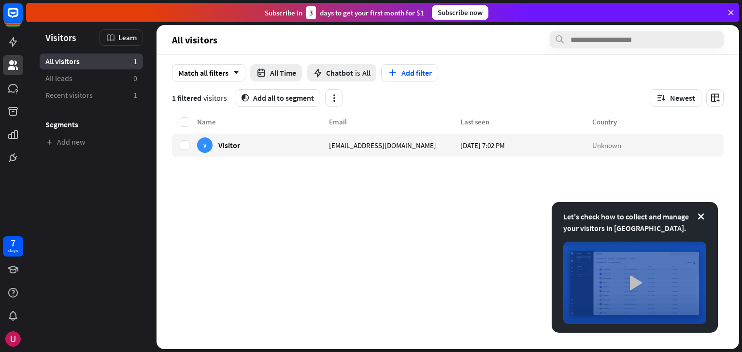 This screenshot has width=742, height=352. What do you see at coordinates (276, 73) in the screenshot?
I see `button: All Time` at bounding box center [276, 73].